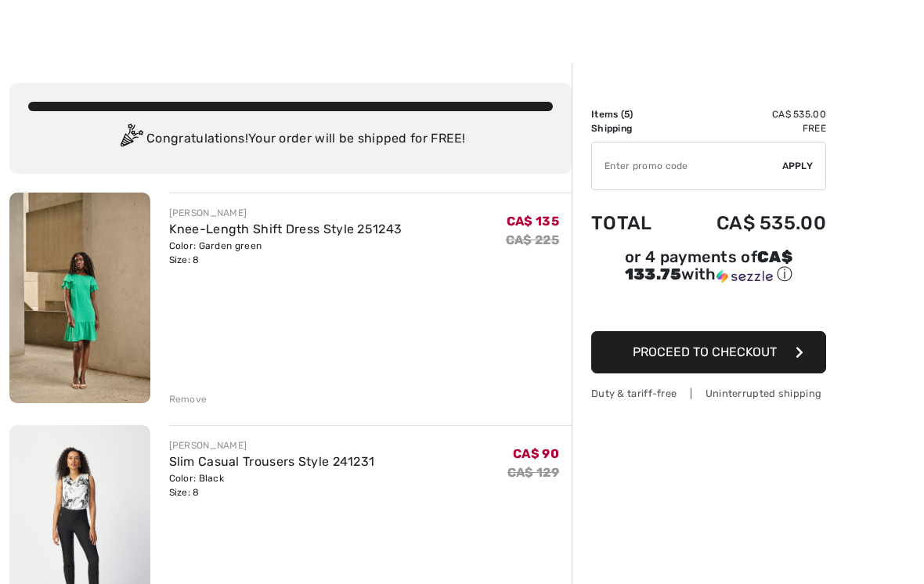  Describe the element at coordinates (80, 297) in the screenshot. I see `img: Knee-Length Shift Dress Style 251243` at that location.